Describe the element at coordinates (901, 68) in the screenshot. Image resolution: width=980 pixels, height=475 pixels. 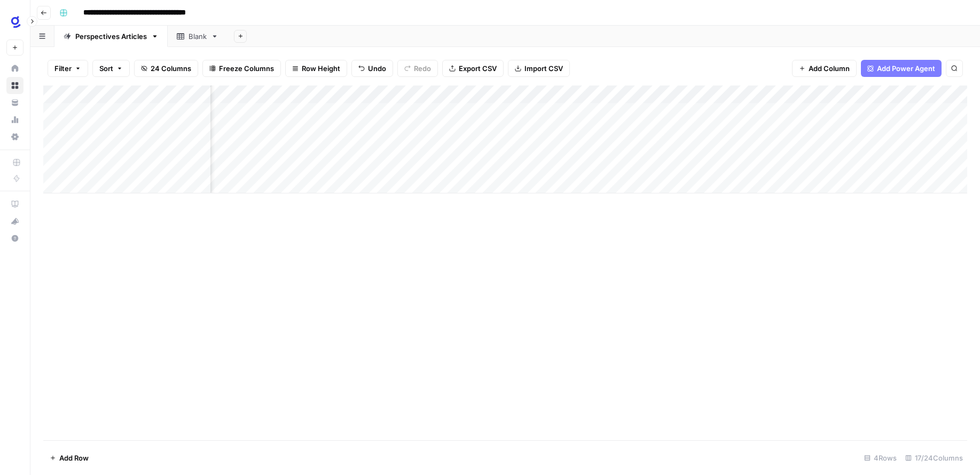
I see `button: Add Power Agent` at that location.